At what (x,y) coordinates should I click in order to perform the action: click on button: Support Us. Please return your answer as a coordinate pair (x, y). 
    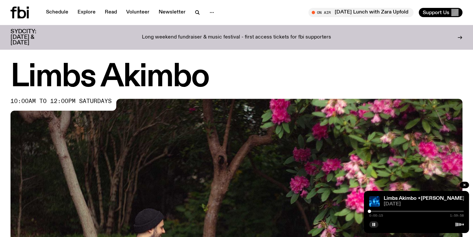
    Looking at the image, I should click on (441, 12).